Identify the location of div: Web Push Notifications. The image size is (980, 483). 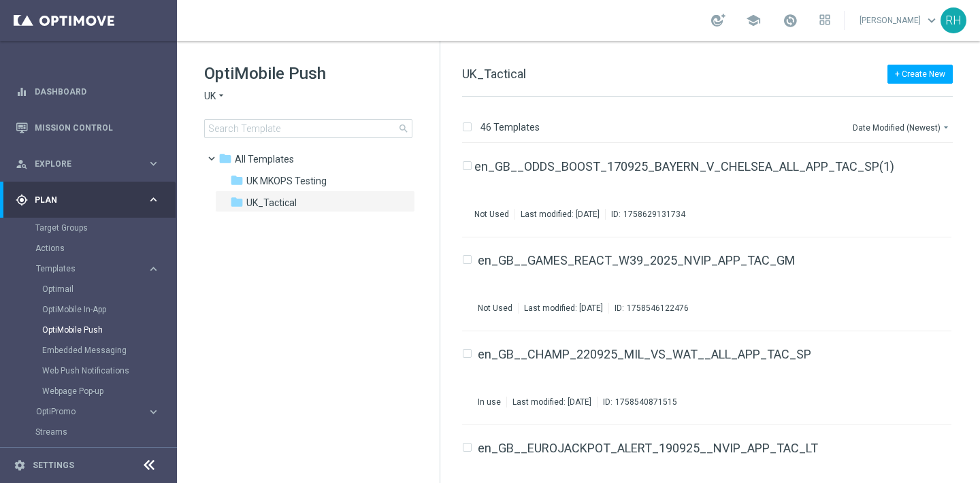
(109, 370).